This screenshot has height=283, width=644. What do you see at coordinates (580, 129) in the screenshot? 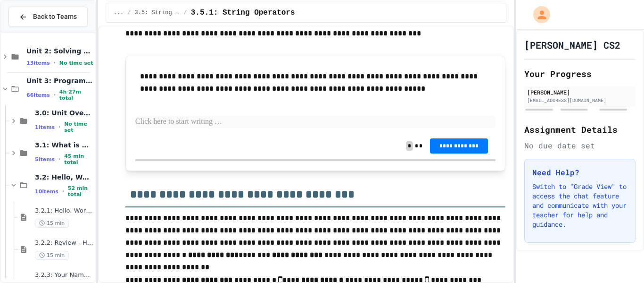
I see `h2: Assignment Details` at bounding box center [580, 129].